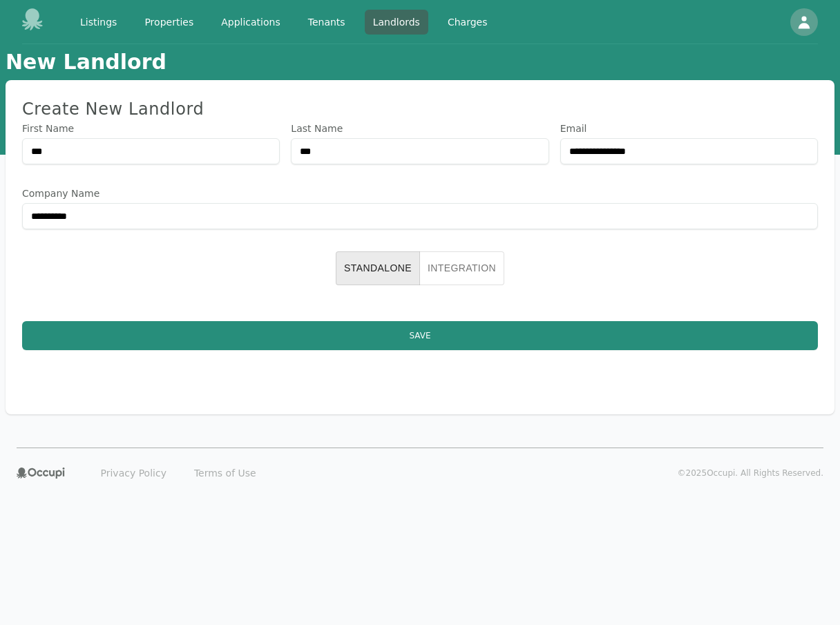 The image size is (840, 625). Describe the element at coordinates (151, 128) in the screenshot. I see `label: First Name` at that location.